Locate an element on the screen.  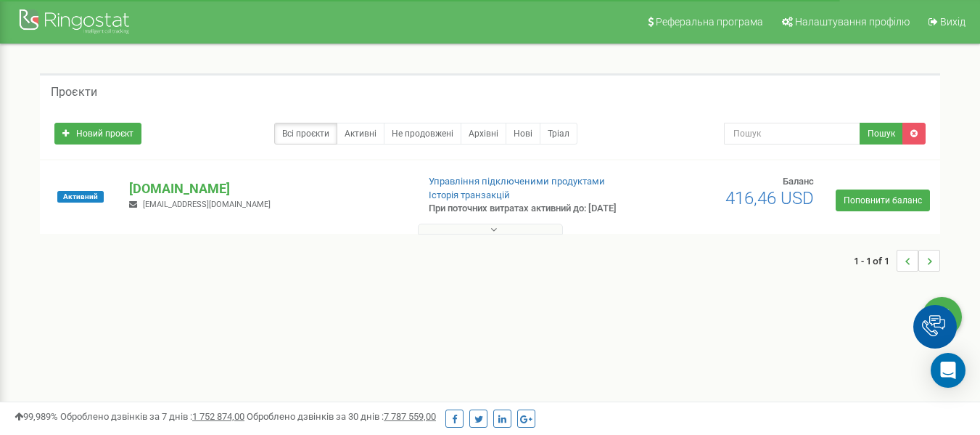
u: 1 752 874,00 is located at coordinates (218, 416).